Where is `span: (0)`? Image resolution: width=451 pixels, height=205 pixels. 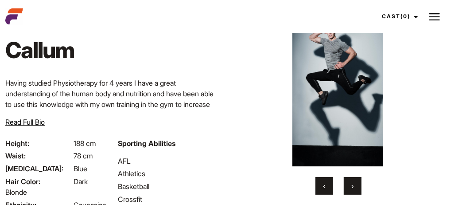
span: (0) is located at coordinates (405, 16).